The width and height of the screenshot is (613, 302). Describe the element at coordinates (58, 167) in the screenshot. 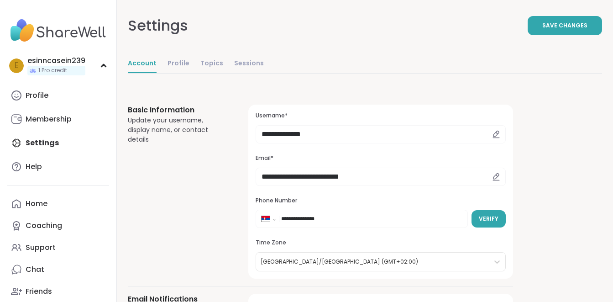

I see `a: Help` at that location.